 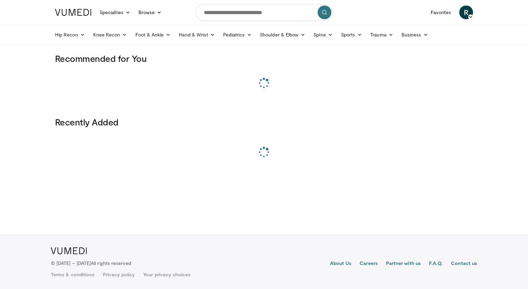 I want to click on a: Your privacy choices, so click(x=166, y=274).